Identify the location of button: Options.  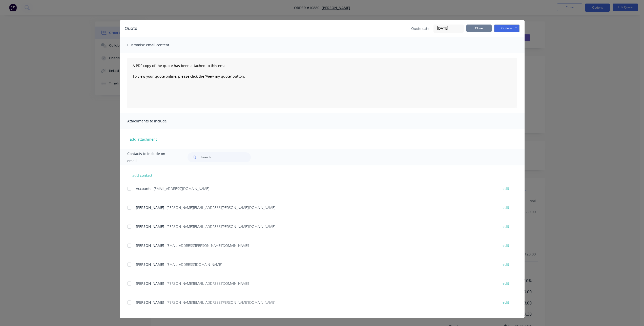
(507, 29).